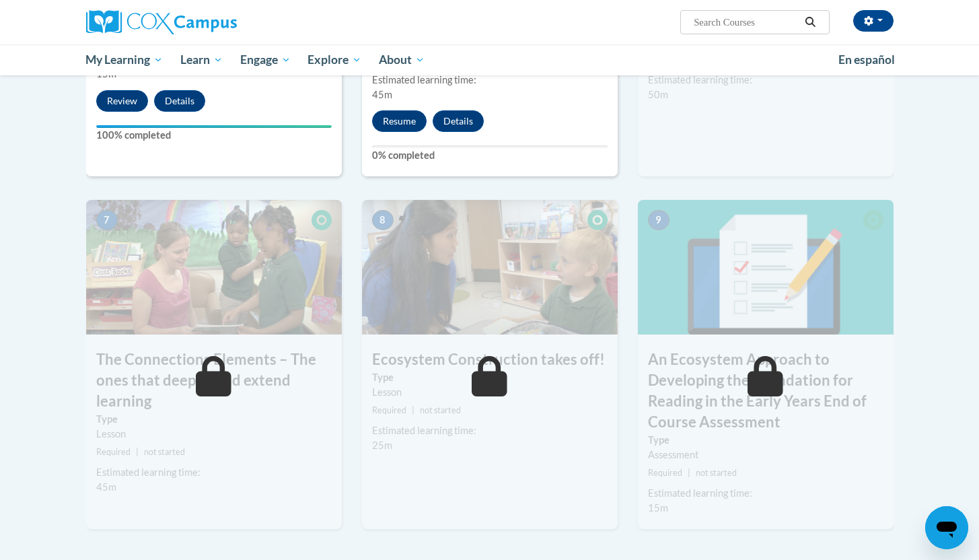  Describe the element at coordinates (765, 455) in the screenshot. I see `div: Assessment` at that location.